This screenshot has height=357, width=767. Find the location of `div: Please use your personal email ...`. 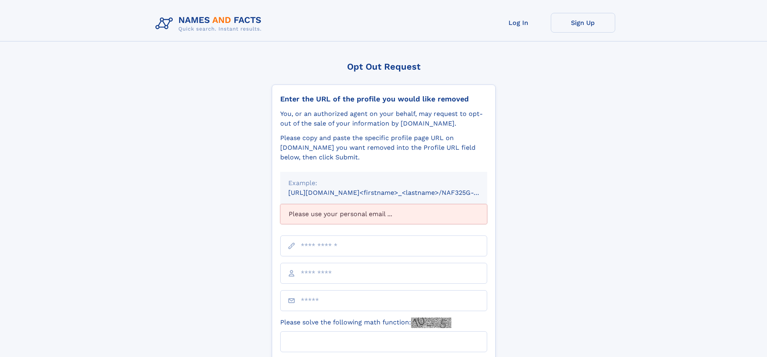

div: Please use your personal email ... is located at coordinates (384, 214).